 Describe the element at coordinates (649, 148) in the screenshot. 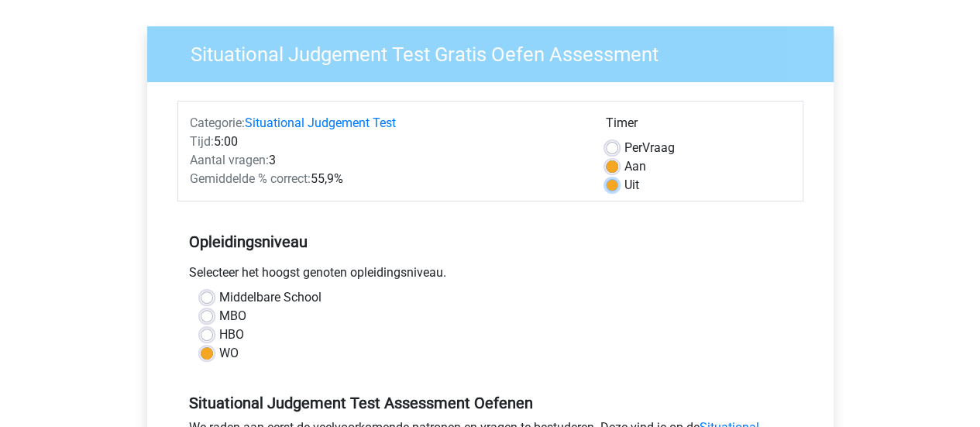

I see `label: Vraag` at that location.